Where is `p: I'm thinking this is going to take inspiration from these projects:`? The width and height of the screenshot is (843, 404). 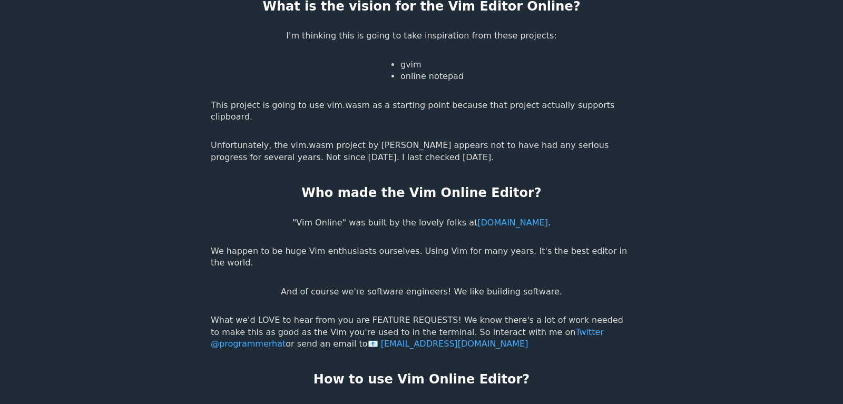
p: I'm thinking this is going to take inspiration from these projects: is located at coordinates (421, 36).